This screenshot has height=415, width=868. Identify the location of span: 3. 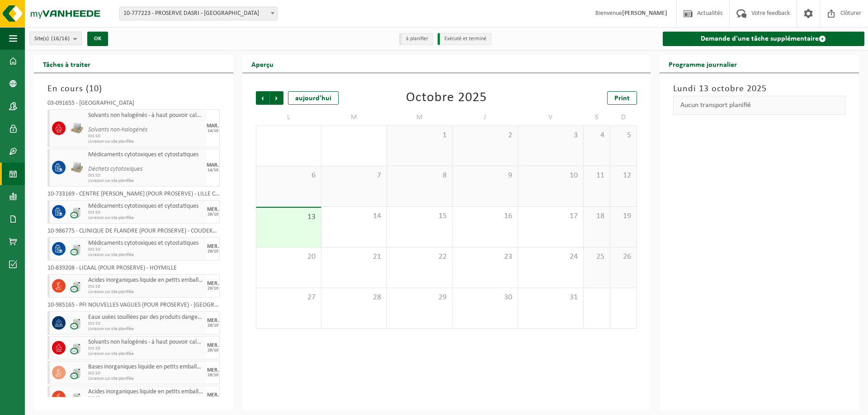
(551, 136).